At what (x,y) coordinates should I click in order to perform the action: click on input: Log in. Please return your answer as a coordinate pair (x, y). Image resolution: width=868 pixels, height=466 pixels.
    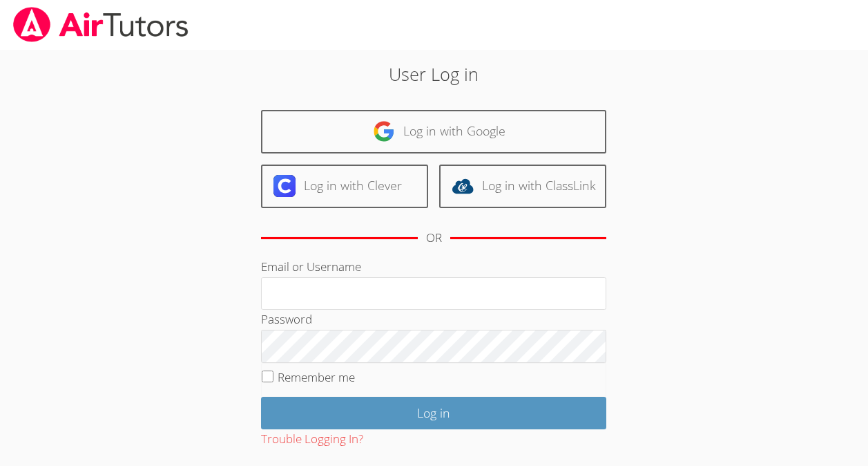
    Looking at the image, I should click on (434, 413).